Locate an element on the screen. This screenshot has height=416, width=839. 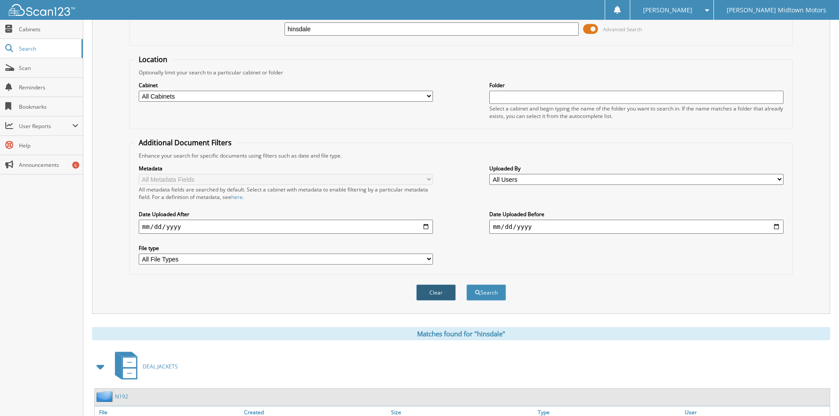
img: scan123-logo-white.svg is located at coordinates (42, 10).